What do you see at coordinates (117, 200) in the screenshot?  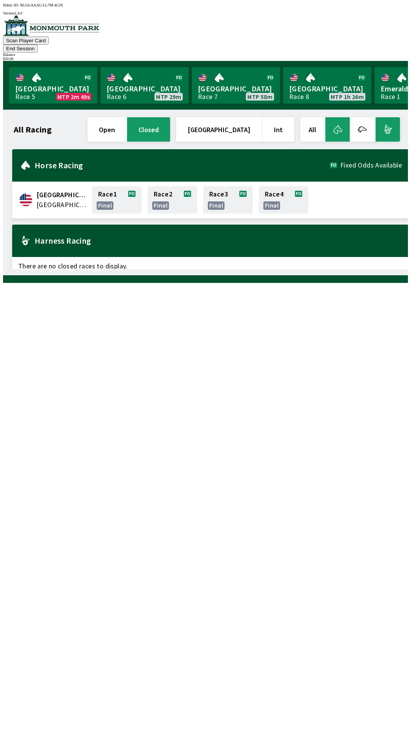 I see `a: Race1final` at bounding box center [117, 200].